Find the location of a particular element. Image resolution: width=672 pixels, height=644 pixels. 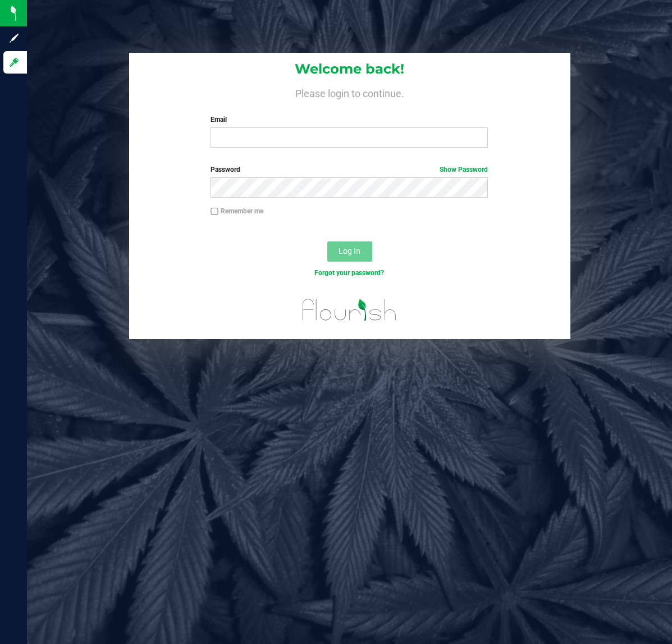

label: Remember me is located at coordinates (237, 211).